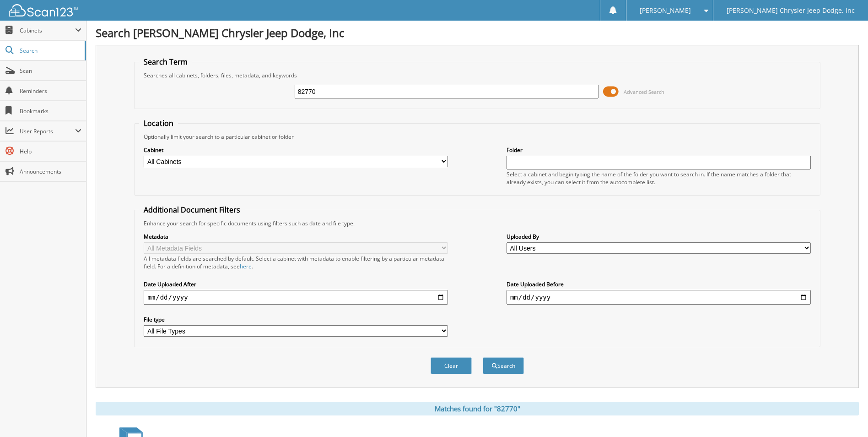 Image resolution: width=868 pixels, height=437 pixels. I want to click on label: Uploaded By, so click(658, 236).